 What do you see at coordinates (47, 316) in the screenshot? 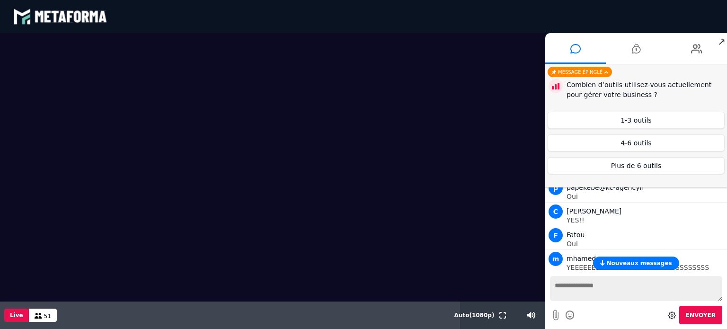
I see `span: 51` at bounding box center [47, 316].